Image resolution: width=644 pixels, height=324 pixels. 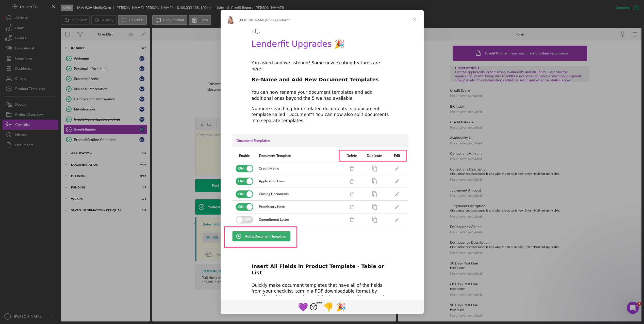 I want to click on div: You can now rename your document templates and add additional ones beyond the 5 we had available., so click(x=322, y=95).